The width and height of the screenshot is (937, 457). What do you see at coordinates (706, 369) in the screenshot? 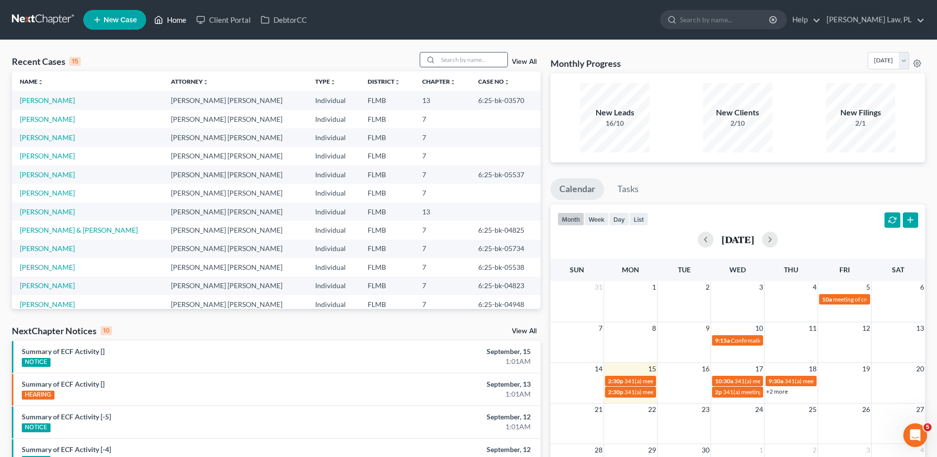
I see `span: 16` at bounding box center [706, 369].